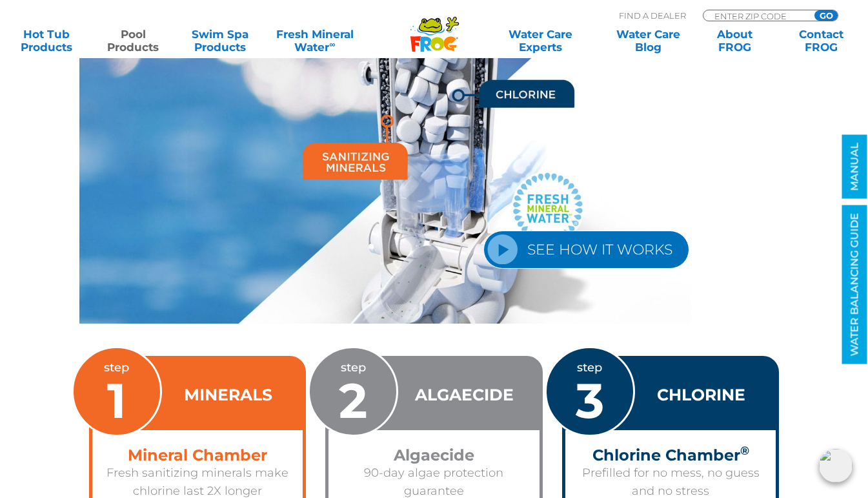 Image resolution: width=868 pixels, height=498 pixels. What do you see at coordinates (46, 41) in the screenshot?
I see `a: Hot TubProducts` at bounding box center [46, 41].